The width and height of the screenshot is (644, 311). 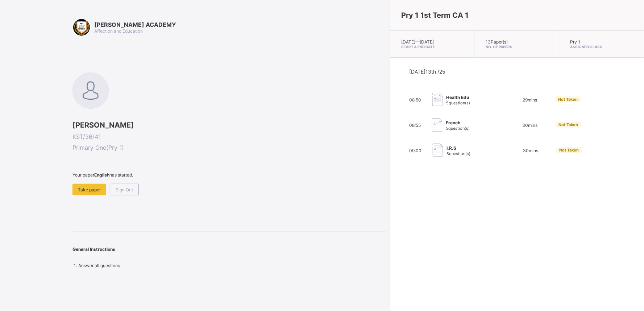 What do you see at coordinates (516, 47) in the screenshot?
I see `span: No. of Papers` at bounding box center [516, 47].